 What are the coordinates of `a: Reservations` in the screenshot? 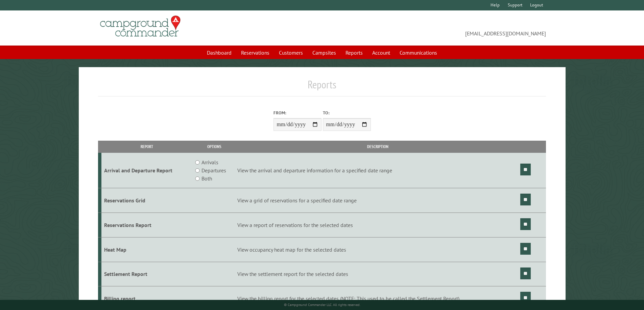 It's located at (256, 53).